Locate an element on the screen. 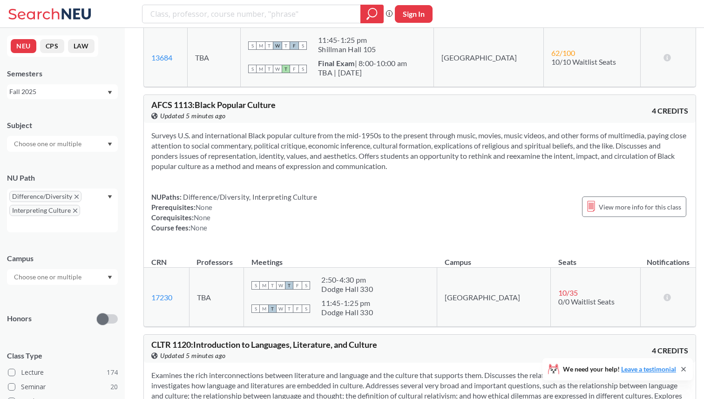  div: 2:50 - 4:30 pm is located at coordinates (347, 280).